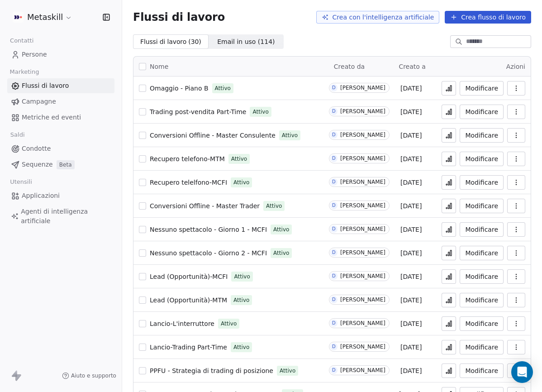 The width and height of the screenshot is (542, 392). I want to click on font: Saldi, so click(18, 134).